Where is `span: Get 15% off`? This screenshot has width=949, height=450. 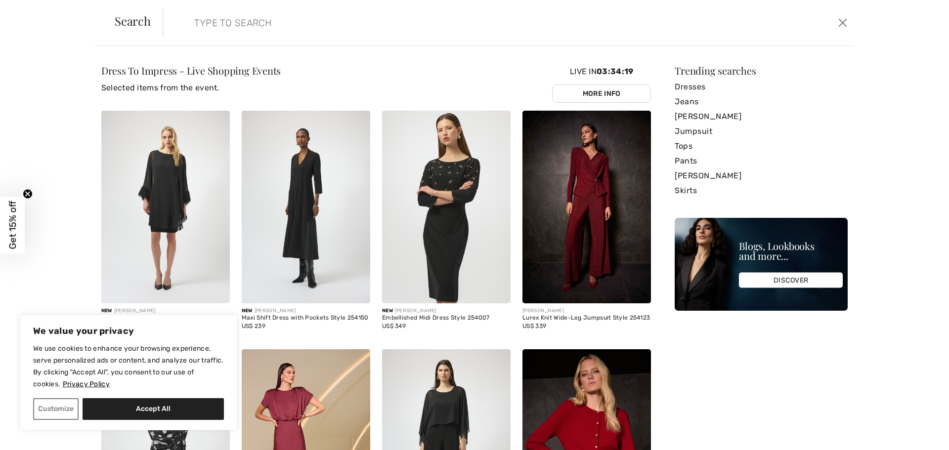
span: Get 15% off is located at coordinates (12, 225).